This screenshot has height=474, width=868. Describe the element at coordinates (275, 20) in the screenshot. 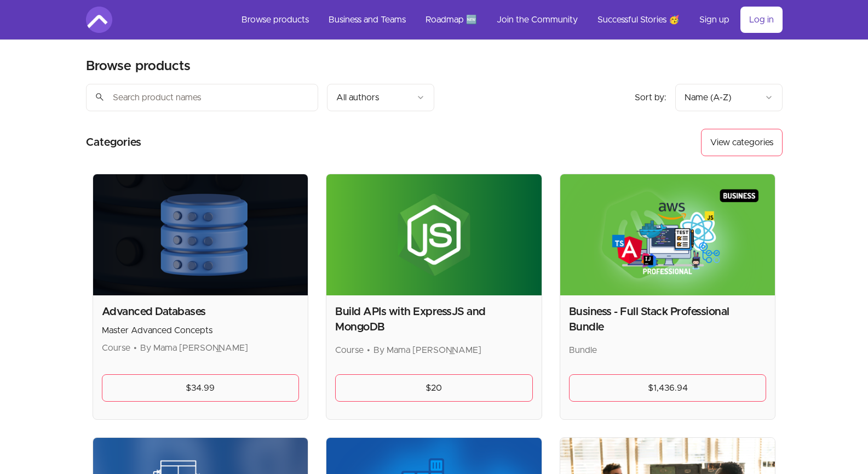

I see `a: Browse products` at that location.